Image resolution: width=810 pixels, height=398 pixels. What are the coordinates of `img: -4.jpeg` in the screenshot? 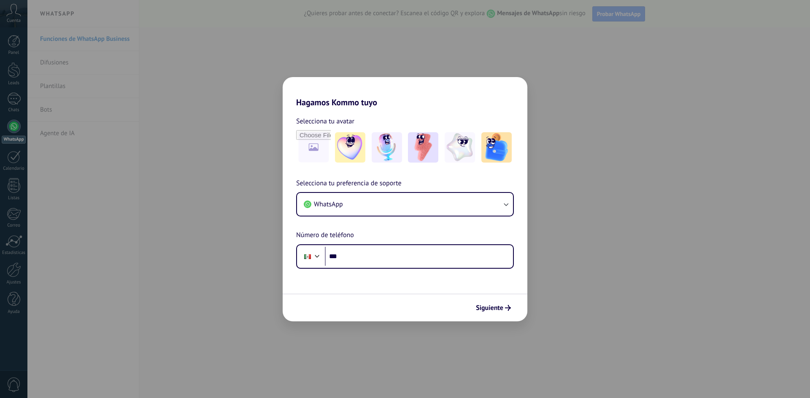 It's located at (460, 148).